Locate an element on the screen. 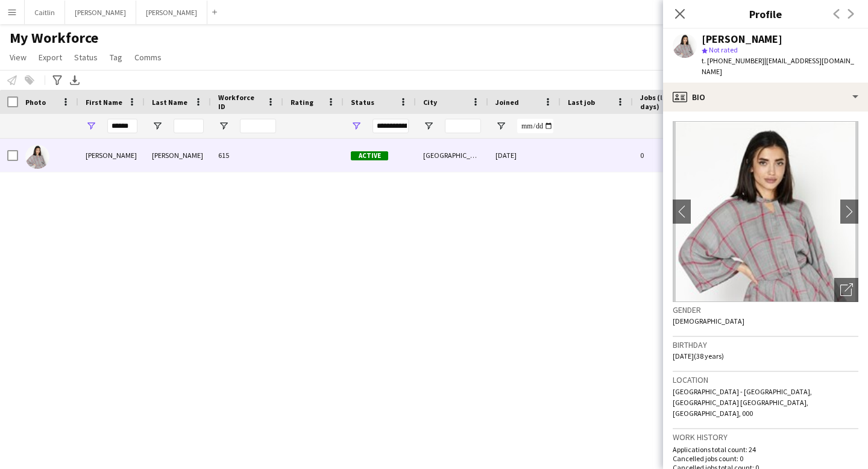 The width and height of the screenshot is (868, 469). a: Comms is located at coordinates (147, 57).